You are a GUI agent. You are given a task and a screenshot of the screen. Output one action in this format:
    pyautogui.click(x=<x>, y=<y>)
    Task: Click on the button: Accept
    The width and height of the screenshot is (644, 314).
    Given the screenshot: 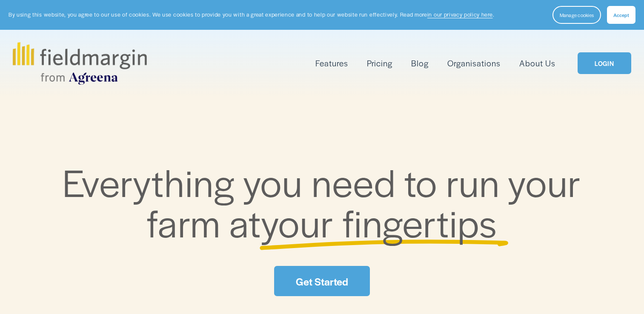 What is the action you would take?
    pyautogui.click(x=621, y=15)
    